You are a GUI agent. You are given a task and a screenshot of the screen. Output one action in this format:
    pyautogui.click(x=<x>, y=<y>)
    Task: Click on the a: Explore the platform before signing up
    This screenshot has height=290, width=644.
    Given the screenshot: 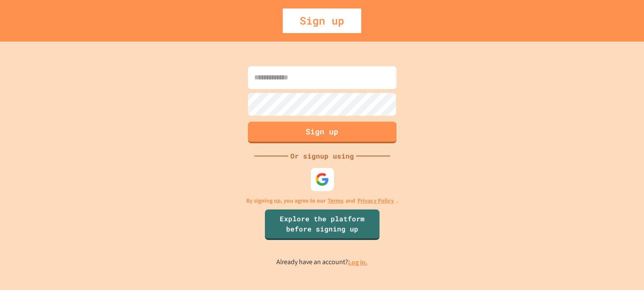 What is the action you would take?
    pyautogui.click(x=323, y=225)
    